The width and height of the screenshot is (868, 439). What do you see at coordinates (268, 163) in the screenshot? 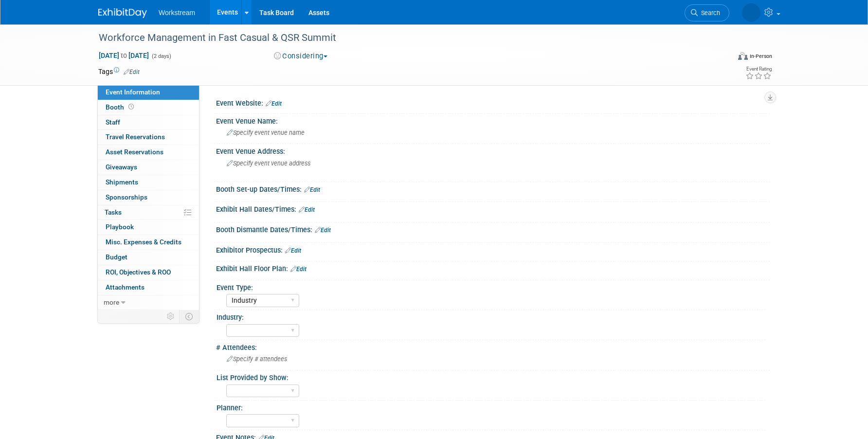
I see `span: Specify event venue address` at bounding box center [268, 163].